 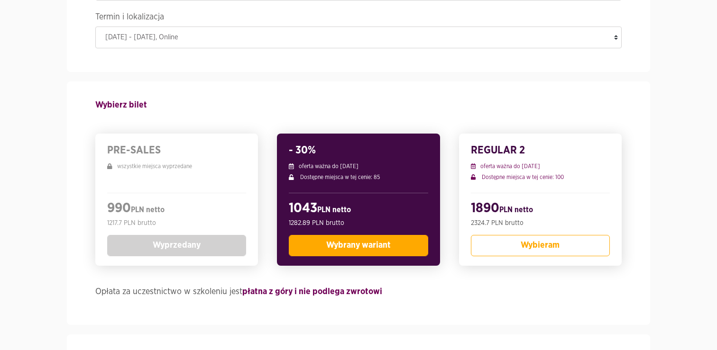 I want to click on p: 2324.7 PLN brutto, so click(x=540, y=223).